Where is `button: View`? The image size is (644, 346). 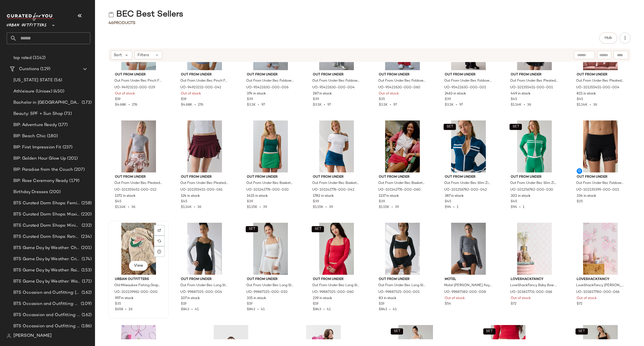 button: View is located at coordinates (139, 266).